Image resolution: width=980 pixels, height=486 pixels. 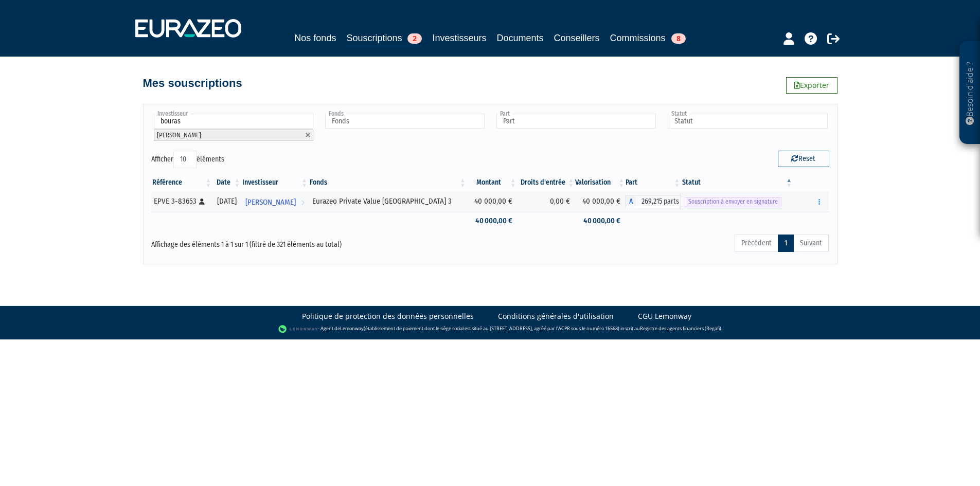 I want to click on span: 269,215 parts, so click(x=658, y=201).